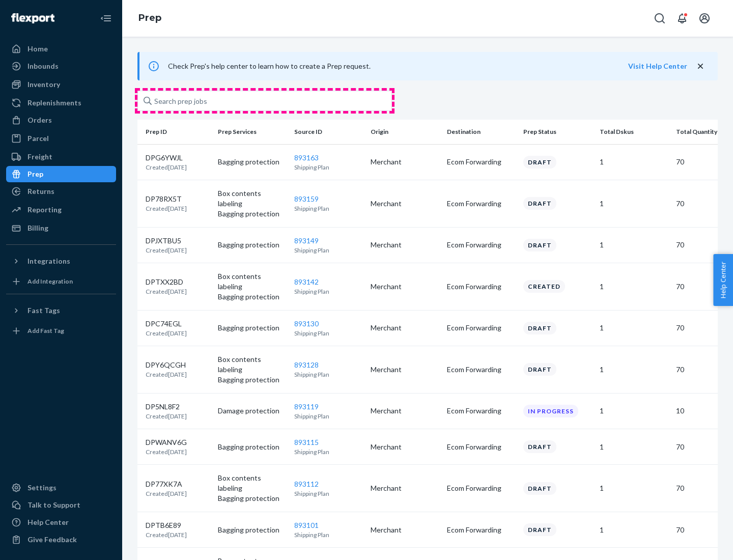 Image resolution: width=733 pixels, height=560 pixels. I want to click on a: 893112, so click(306, 484).